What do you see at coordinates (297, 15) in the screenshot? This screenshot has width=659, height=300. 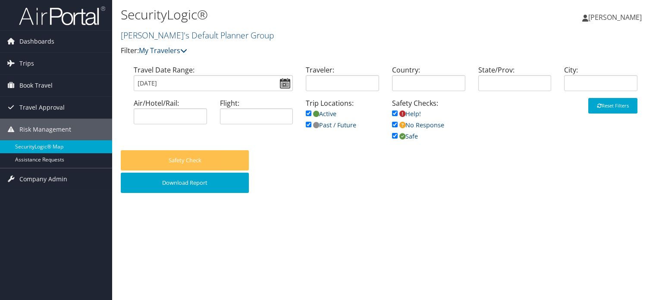 I see `h1: SecurityLogic®` at bounding box center [297, 15].